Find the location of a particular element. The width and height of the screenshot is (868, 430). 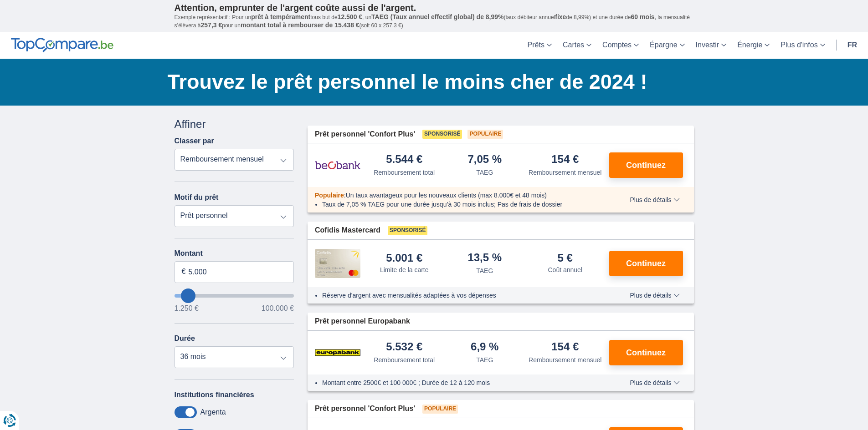

label: Classer par is located at coordinates (194, 141).